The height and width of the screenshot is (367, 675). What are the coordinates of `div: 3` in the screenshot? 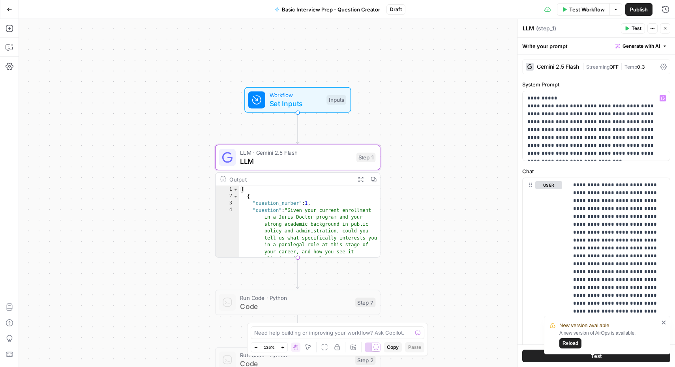 It's located at (227, 204).